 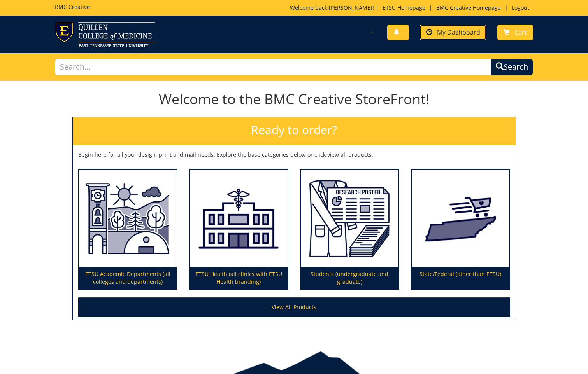 I want to click on p: Welcome back, ! | | |, so click(x=412, y=8).